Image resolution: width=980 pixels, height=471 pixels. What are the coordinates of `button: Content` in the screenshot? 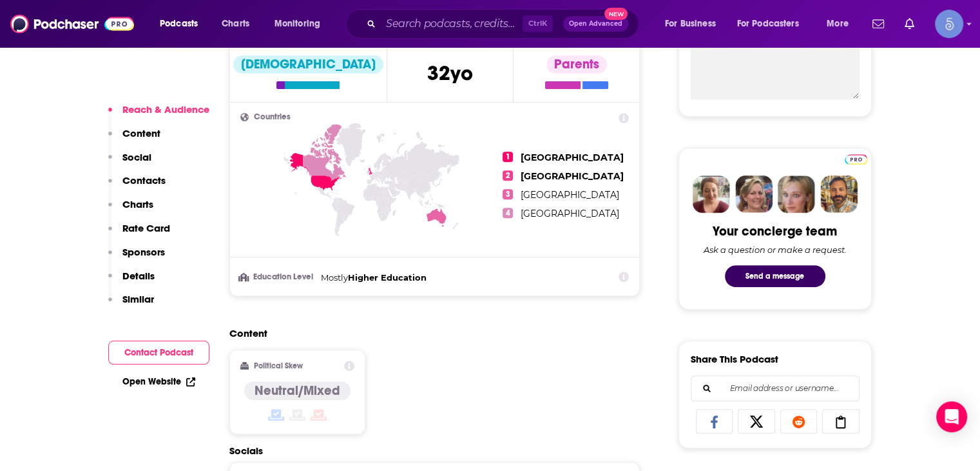 It's located at (134, 139).